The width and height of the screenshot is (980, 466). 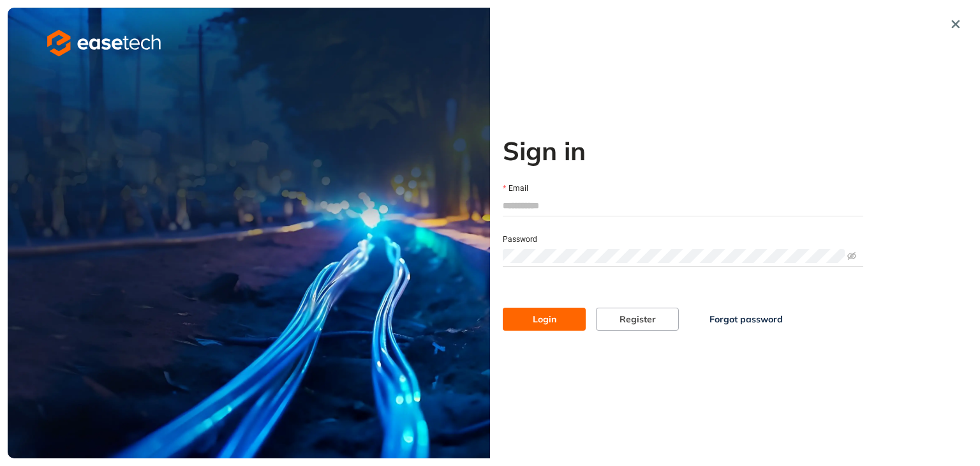 What do you see at coordinates (637, 320) in the screenshot?
I see `span: Register` at bounding box center [637, 320].